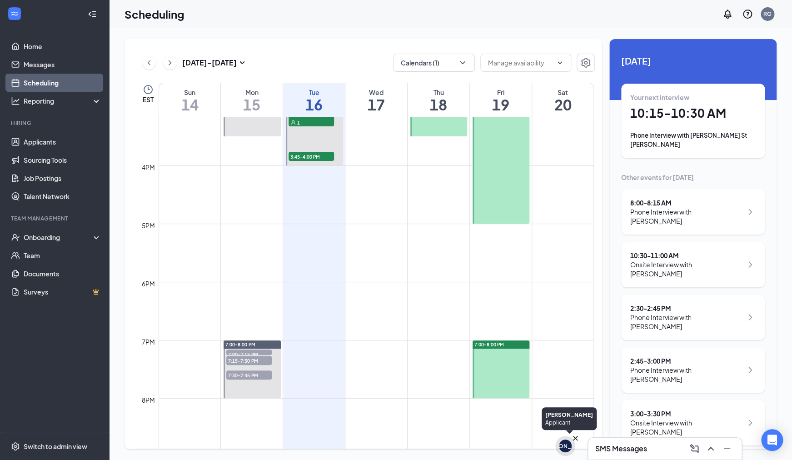 The width and height of the screenshot is (792, 460). Describe the element at coordinates (711, 448) in the screenshot. I see `button: ChevronUp` at that location.